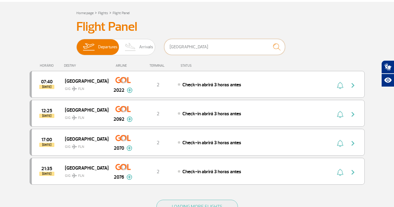 The image size is (394, 207). What do you see at coordinates (387, 80) in the screenshot?
I see `button: Abrir recursos assistivos.` at bounding box center [387, 80].